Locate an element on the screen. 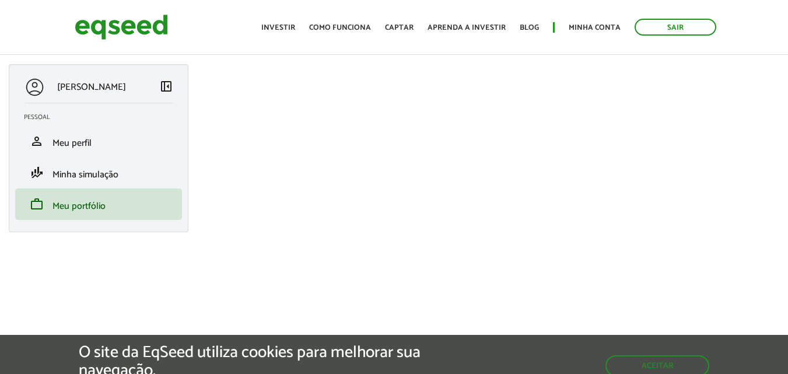 The image size is (788, 374). span: finance_mode is located at coordinates (37, 173).